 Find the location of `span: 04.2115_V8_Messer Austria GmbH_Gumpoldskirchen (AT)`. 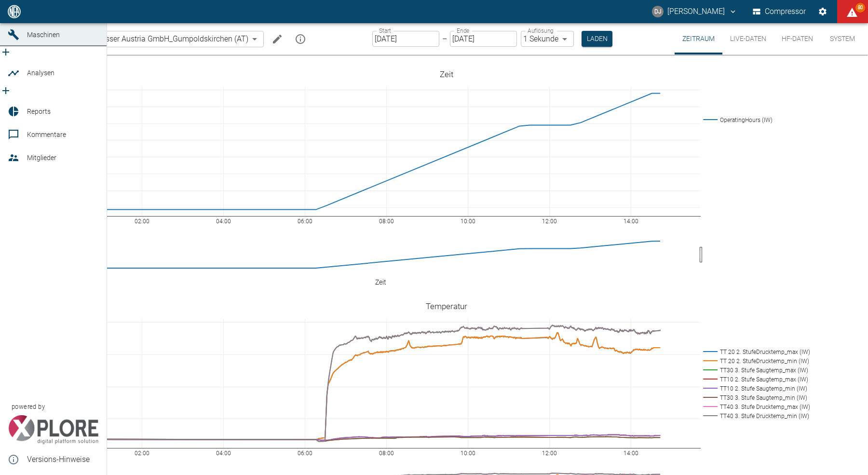

span: 04.2115_V8_Messer Austria GmbH_Gumpoldskirchen (AT) is located at coordinates (150, 39).